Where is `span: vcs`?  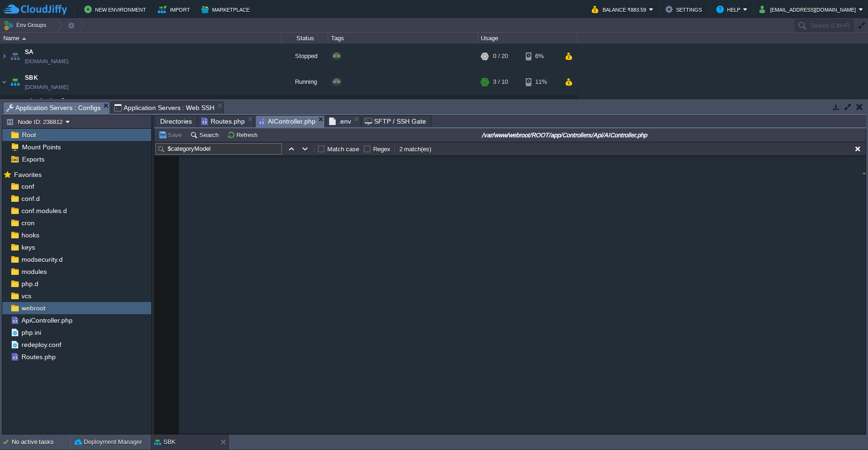
span: vcs is located at coordinates (26, 296).